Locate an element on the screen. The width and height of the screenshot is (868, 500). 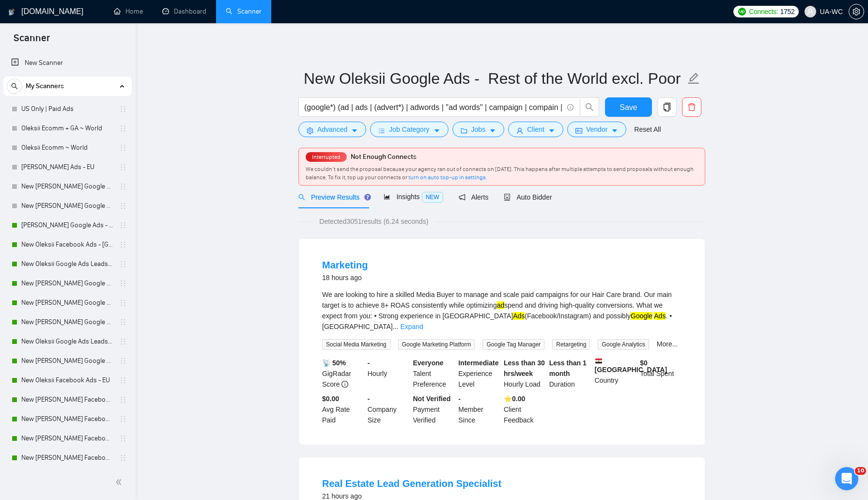
span: Google Tag Manager is located at coordinates (514, 344).